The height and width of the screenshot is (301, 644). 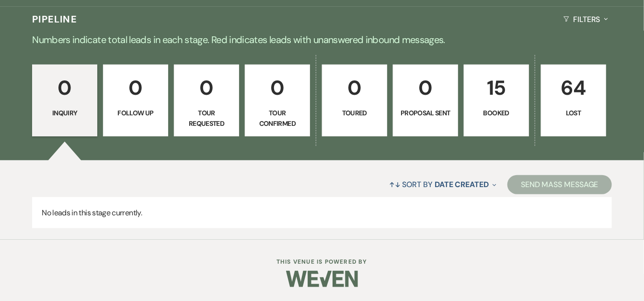 I want to click on p: No leads in this stage currently., so click(x=322, y=213).